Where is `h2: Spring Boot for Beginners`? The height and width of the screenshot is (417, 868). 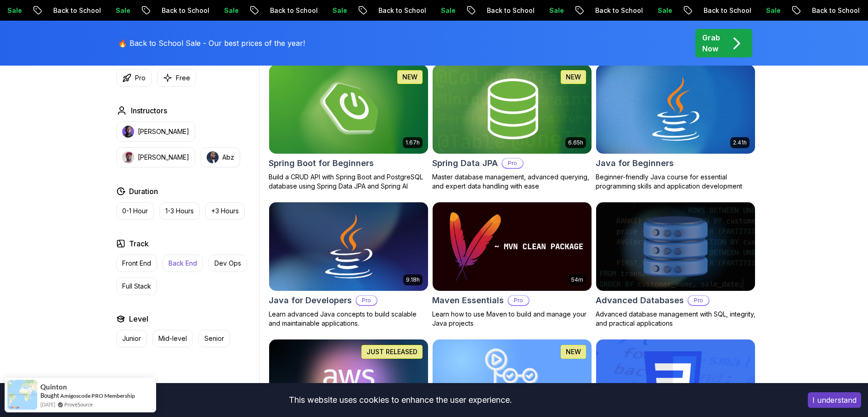
h2: Spring Boot for Beginners is located at coordinates (321, 164).